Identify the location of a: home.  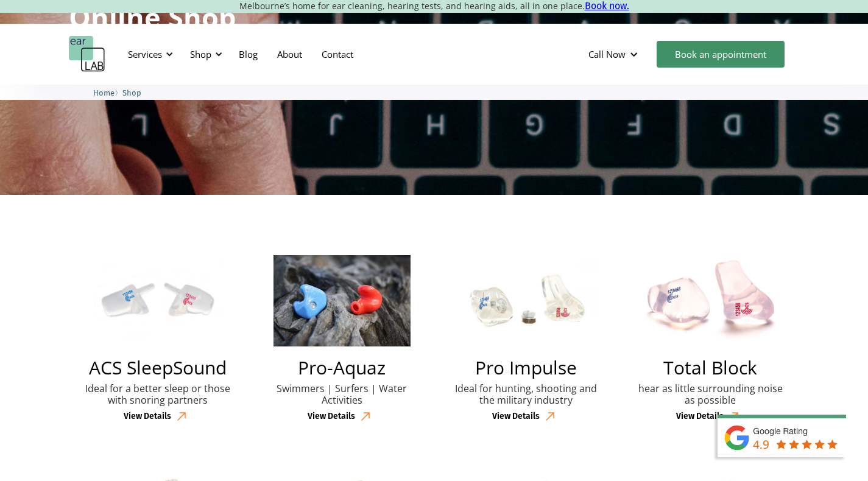
(87, 54).